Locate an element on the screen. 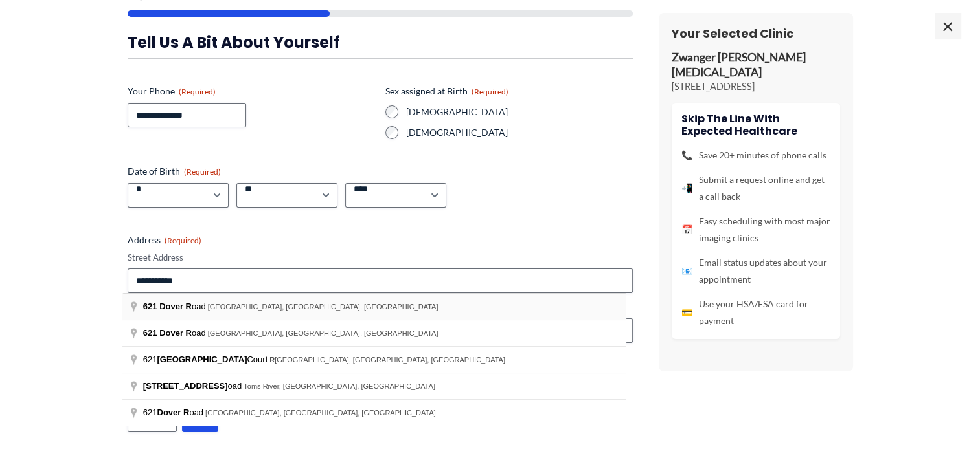  li: Submit a request online and get a call back is located at coordinates (755, 189).